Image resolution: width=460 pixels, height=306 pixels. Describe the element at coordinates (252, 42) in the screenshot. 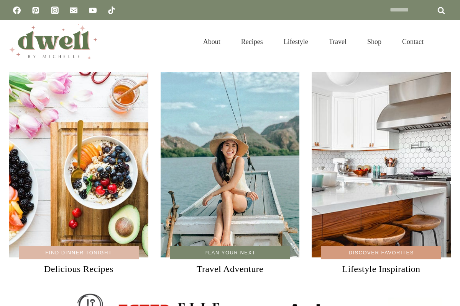

I see `a: Recipes` at that location.